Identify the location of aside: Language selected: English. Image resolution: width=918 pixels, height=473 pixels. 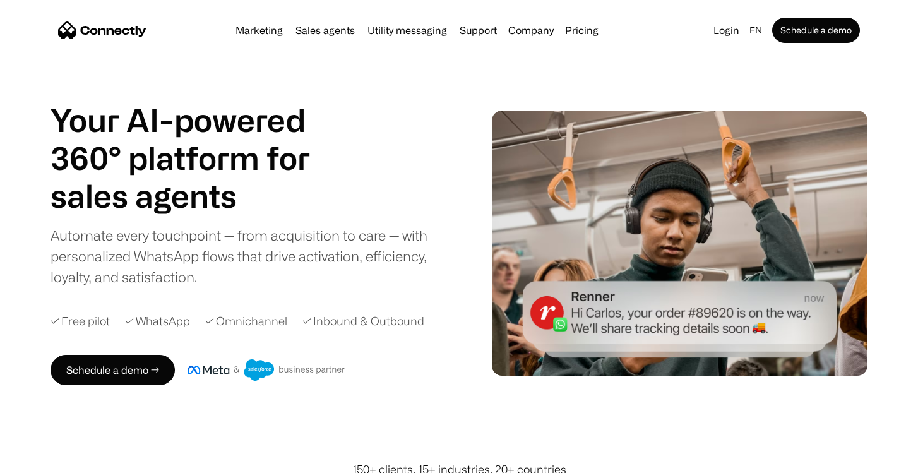
(44, 459).